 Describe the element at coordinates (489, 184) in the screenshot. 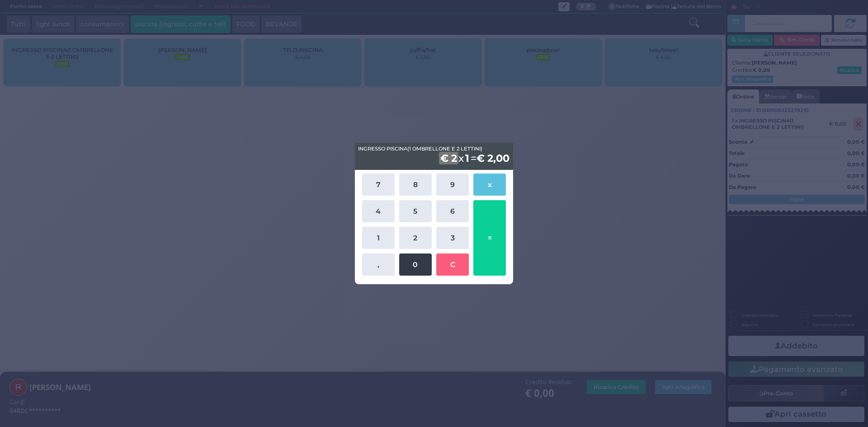

I see `button: x` at that location.